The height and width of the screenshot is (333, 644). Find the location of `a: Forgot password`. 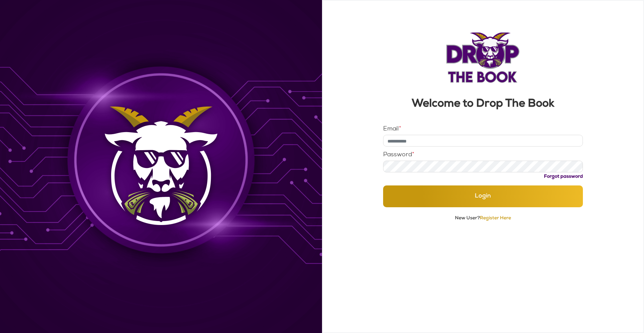

a: Forgot password is located at coordinates (563, 177).